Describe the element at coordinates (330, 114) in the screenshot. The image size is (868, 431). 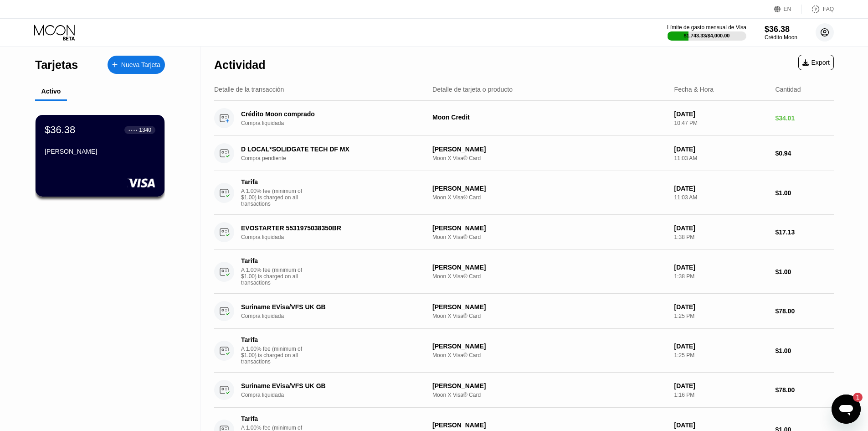
I see `div: Crédito Moon comprado` at that location.